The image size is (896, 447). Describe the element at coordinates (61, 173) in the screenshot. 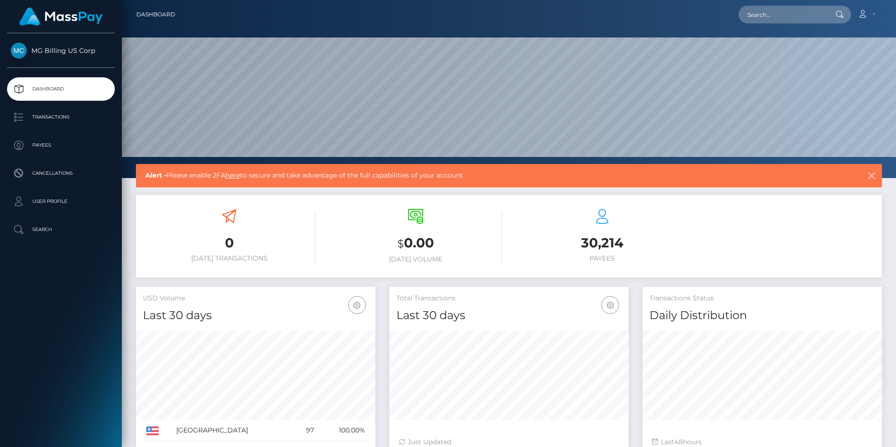

I see `p: Cancellations` at that location.